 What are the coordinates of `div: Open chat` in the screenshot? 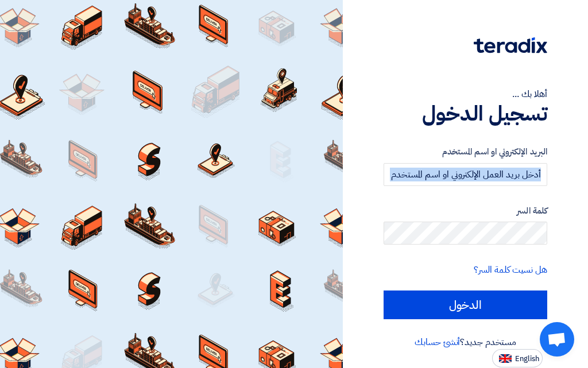 It's located at (557, 339).